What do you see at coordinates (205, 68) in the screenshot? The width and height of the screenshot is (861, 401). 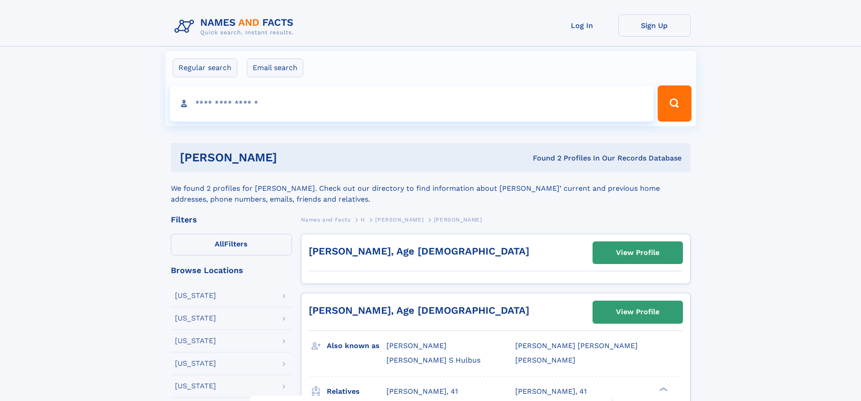 I see `label: Regular search` at bounding box center [205, 68].